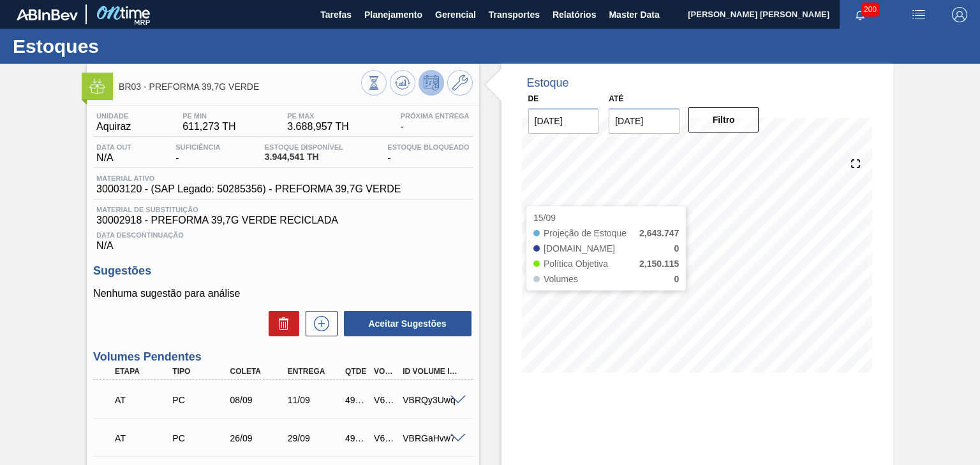  I want to click on span: Próxima Entrega, so click(435, 116).